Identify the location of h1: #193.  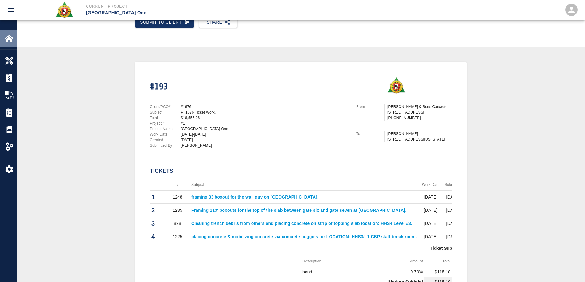
(159, 87).